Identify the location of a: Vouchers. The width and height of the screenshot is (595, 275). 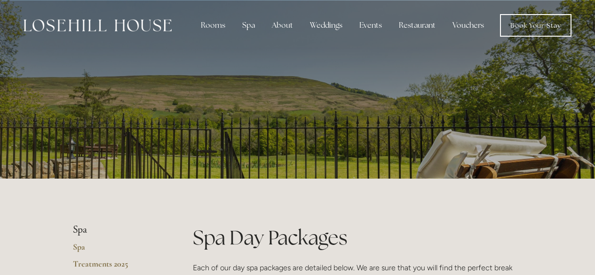
(468, 25).